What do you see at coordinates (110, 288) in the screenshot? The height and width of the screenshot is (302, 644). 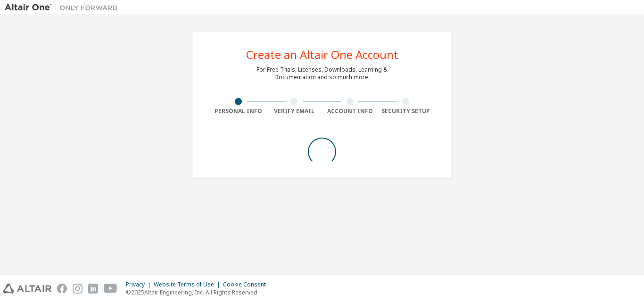 I see `img: youtube.svg` at bounding box center [110, 288].